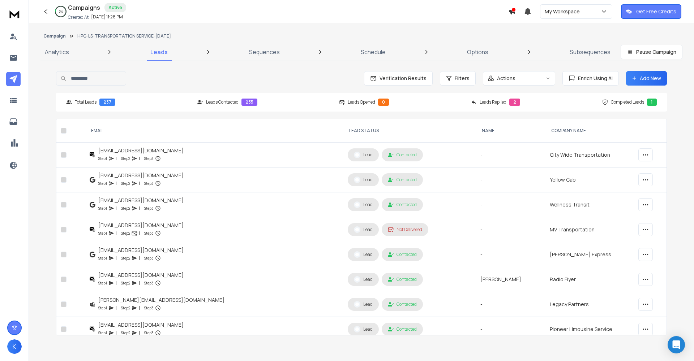 This screenshot has height=361, width=694. What do you see at coordinates (14, 347) in the screenshot?
I see `button: K` at bounding box center [14, 347].